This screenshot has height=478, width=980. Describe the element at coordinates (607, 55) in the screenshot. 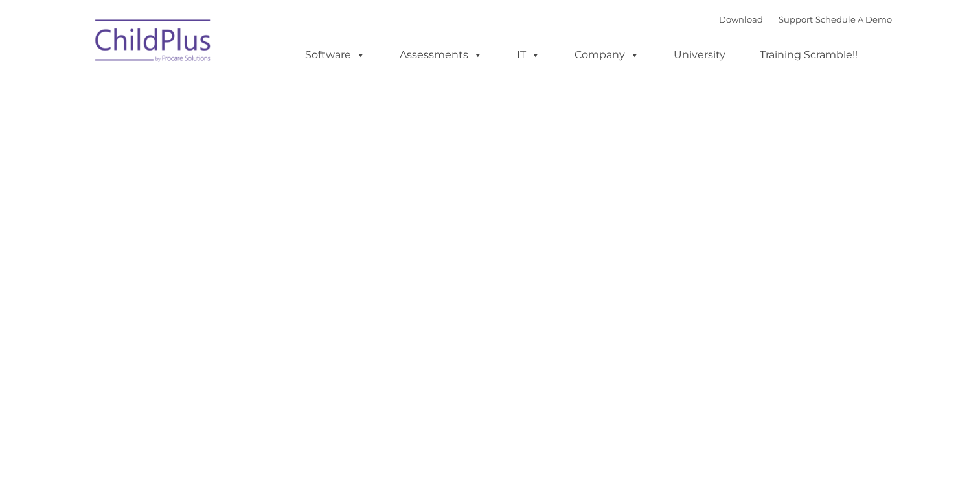

I see `a: Company` at that location.